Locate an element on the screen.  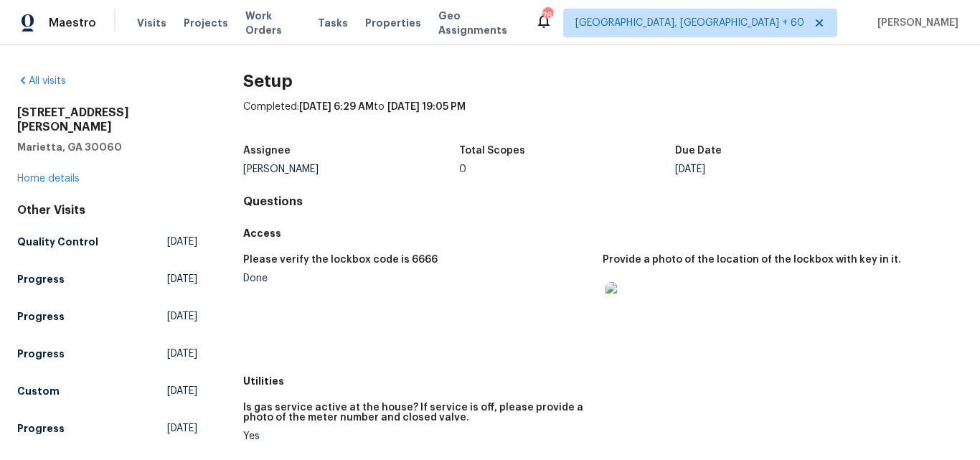
div: Done is located at coordinates (418, 278).